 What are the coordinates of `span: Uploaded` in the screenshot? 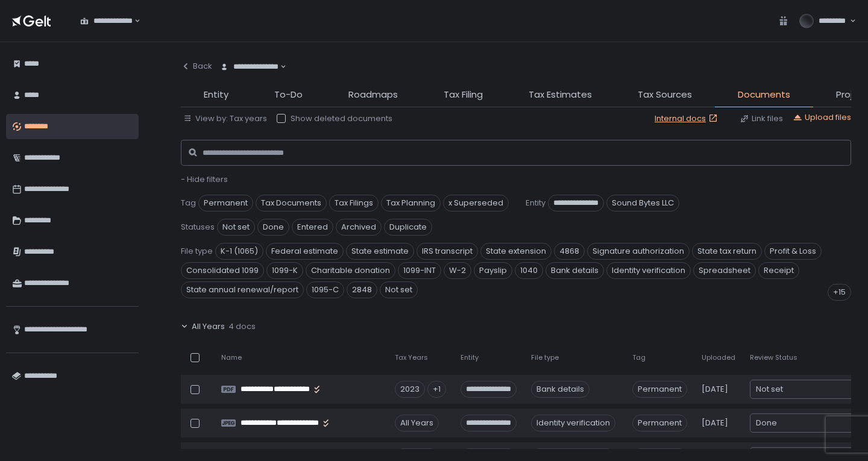 It's located at (718, 357).